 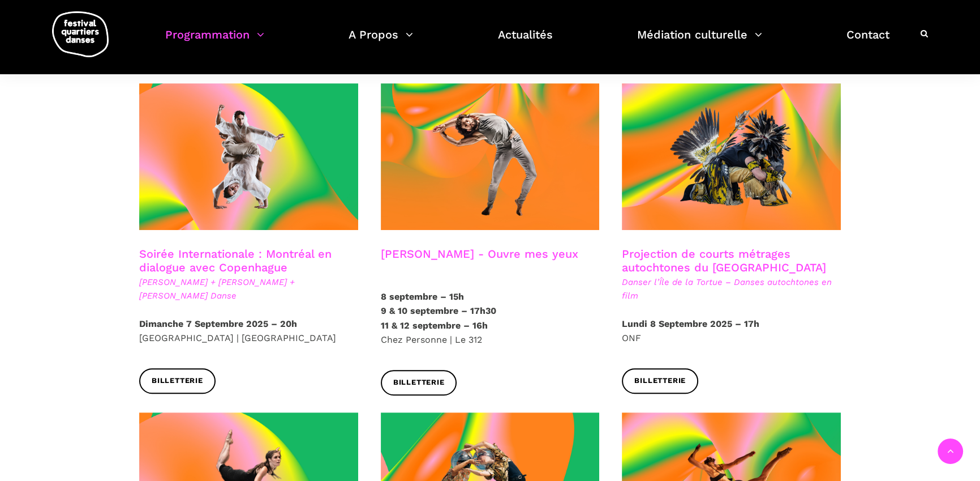 What do you see at coordinates (439, 317) in the screenshot?
I see `strong: 9 & 10 septembre – 17h30 11 & 12 septembre – 16h` at bounding box center [439, 317].